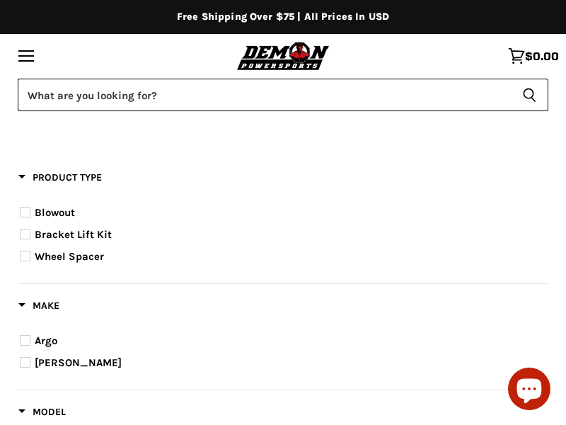 The height and width of the screenshot is (425, 566). Describe the element at coordinates (54, 212) in the screenshot. I see `span: Blowout` at that location.